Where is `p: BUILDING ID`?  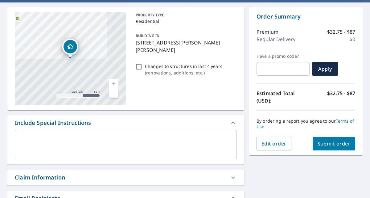 p: BUILDING ID is located at coordinates (147, 35).